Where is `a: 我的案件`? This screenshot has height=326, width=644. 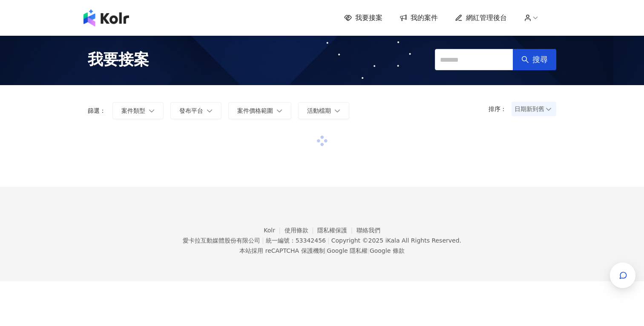
a: 我的案件 is located at coordinates (419, 18).